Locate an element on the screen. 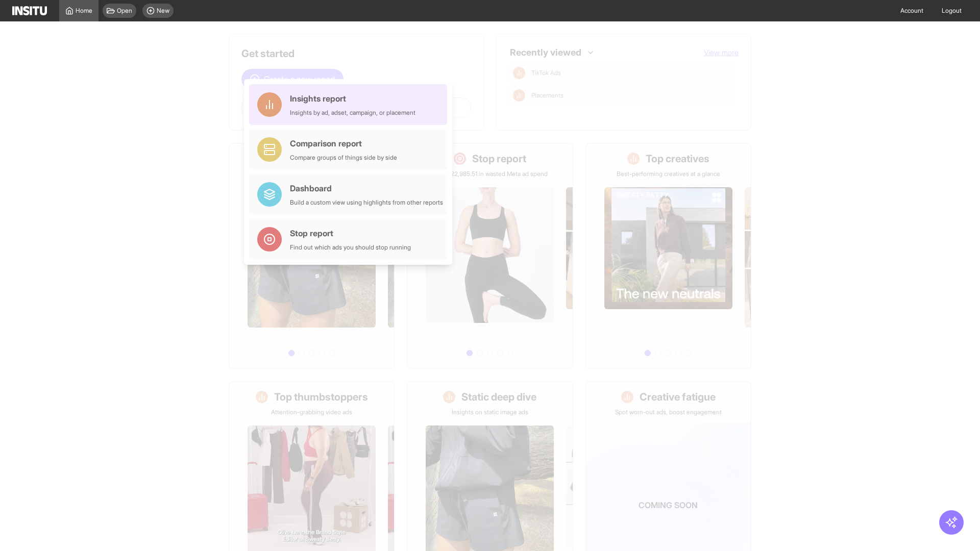 This screenshot has width=980, height=551. img: Logo is located at coordinates (30, 11).